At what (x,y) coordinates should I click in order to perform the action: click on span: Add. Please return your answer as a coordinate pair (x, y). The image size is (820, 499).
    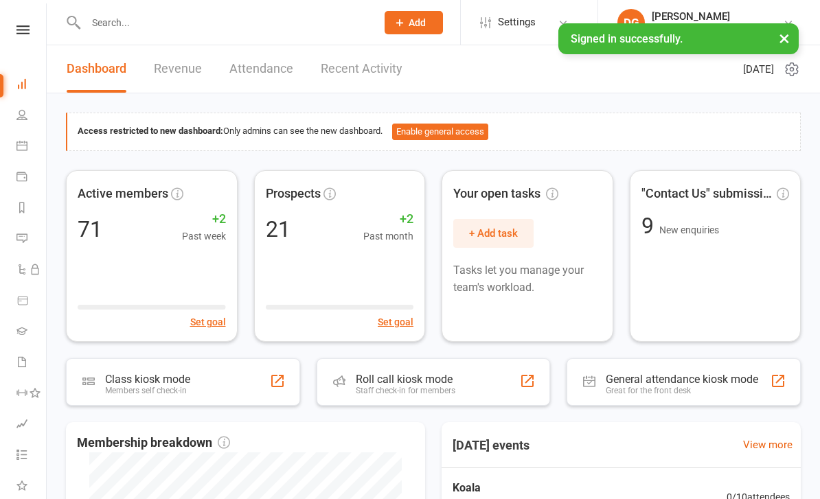
    Looking at the image, I should click on (417, 23).